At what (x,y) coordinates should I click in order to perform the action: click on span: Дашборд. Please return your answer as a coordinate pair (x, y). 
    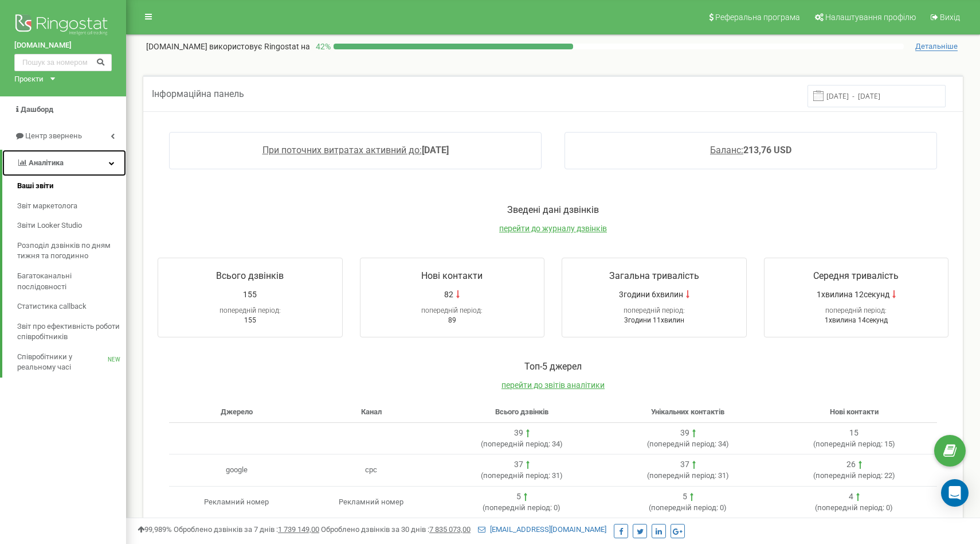
    Looking at the image, I should click on (37, 109).